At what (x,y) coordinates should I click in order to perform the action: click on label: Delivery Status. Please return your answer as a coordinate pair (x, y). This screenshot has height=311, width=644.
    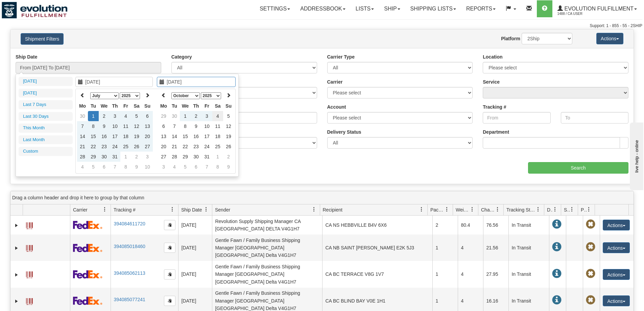
    Looking at the image, I should click on (344, 132).